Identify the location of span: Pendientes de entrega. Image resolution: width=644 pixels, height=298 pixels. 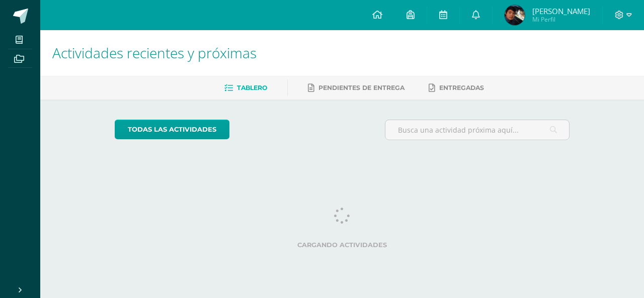
(361, 88).